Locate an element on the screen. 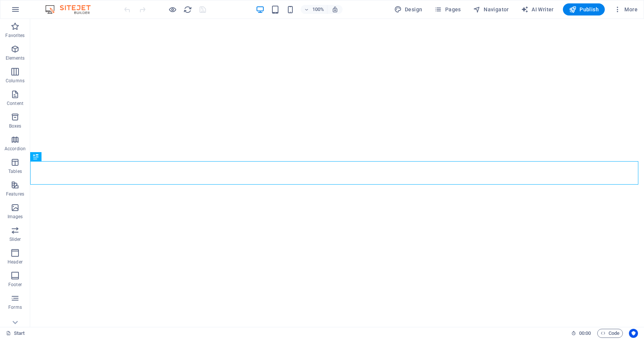 This screenshot has width=644, height=339. button: AI Writer is located at coordinates (537, 9).